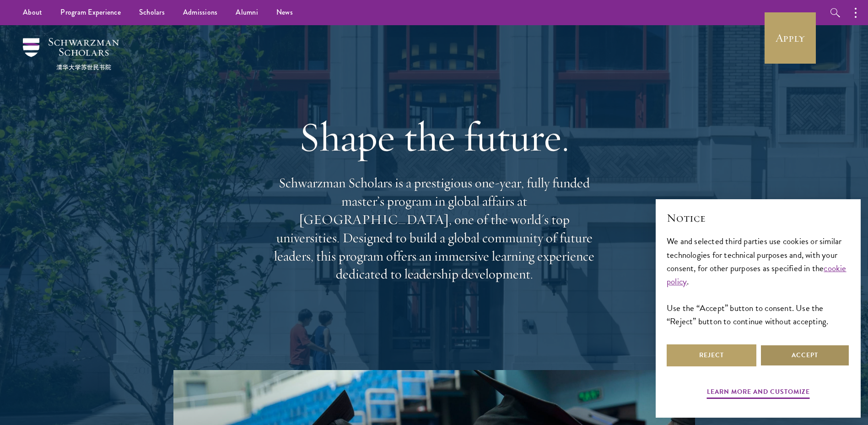 Image resolution: width=868 pixels, height=425 pixels. I want to click on div: We and selected third parties use cookies or similar technologies for technical purposes and, wit..., so click(759, 280).